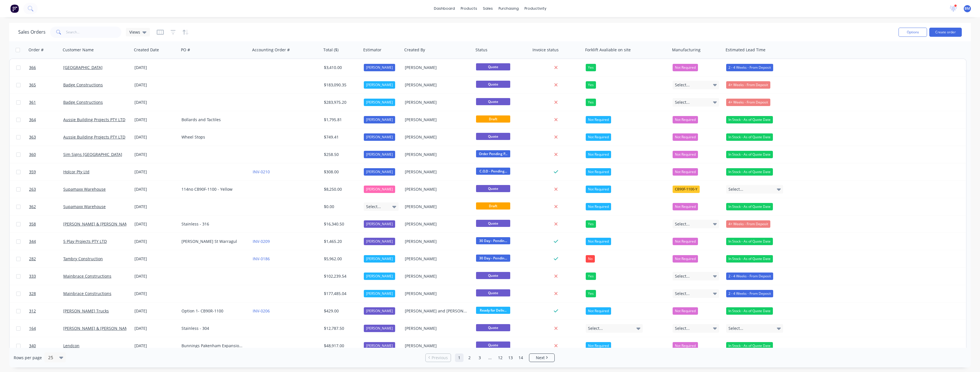  What do you see at coordinates (46, 241) in the screenshot?
I see `a: 344` at bounding box center [46, 241].